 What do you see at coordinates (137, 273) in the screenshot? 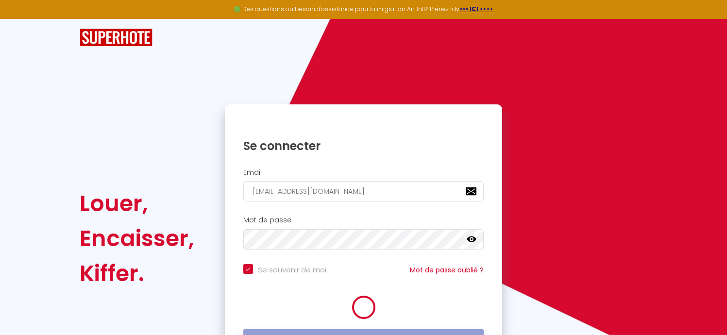
I see `div: Kiffer.` at bounding box center [137, 273].